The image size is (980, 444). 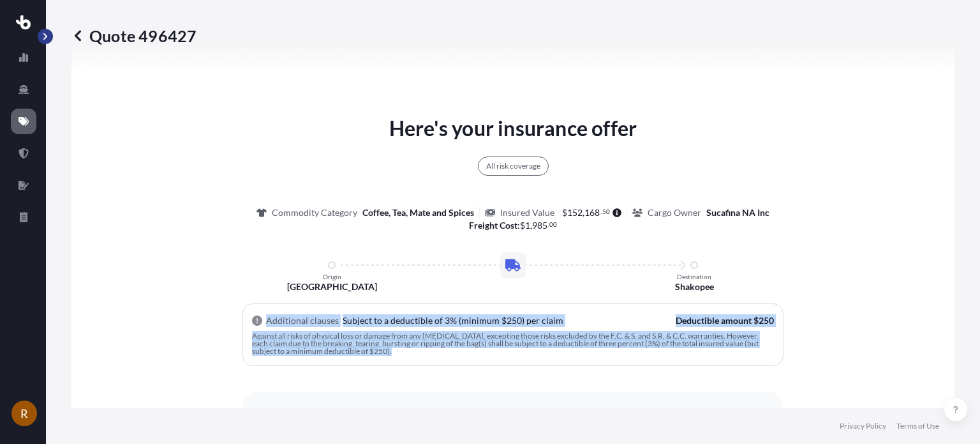 I want to click on p: Deductible amount $250, so click(x=725, y=320).